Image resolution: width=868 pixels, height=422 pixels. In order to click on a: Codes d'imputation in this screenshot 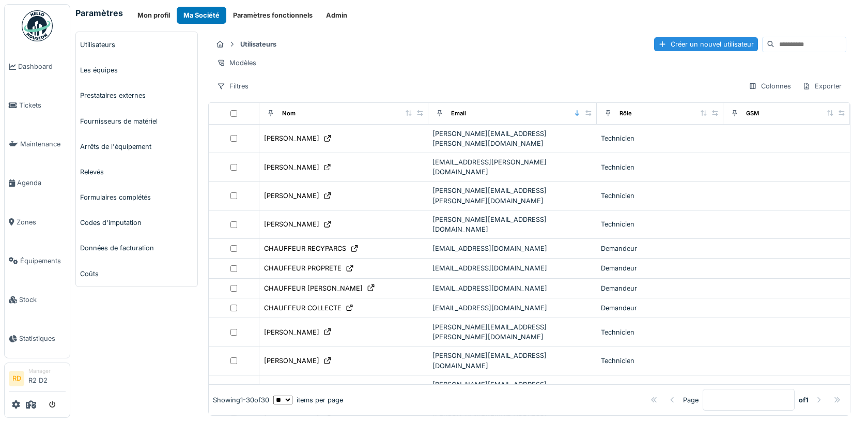, I will do `click(136, 223)`.